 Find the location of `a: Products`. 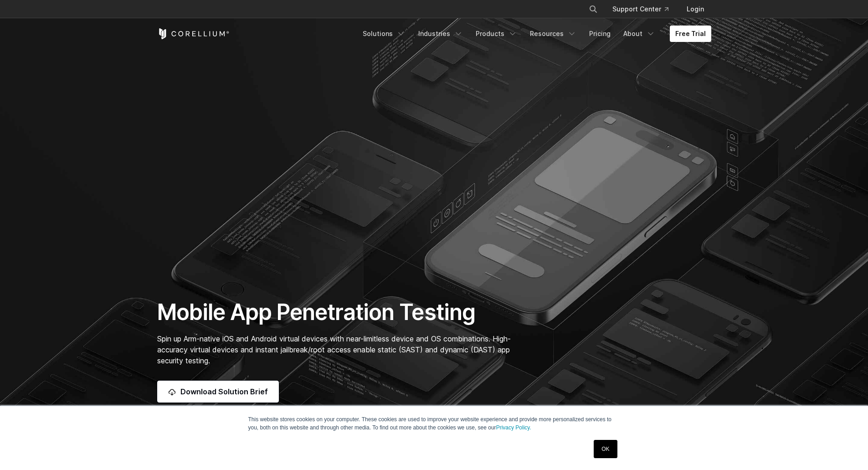

a: Products is located at coordinates (496, 34).